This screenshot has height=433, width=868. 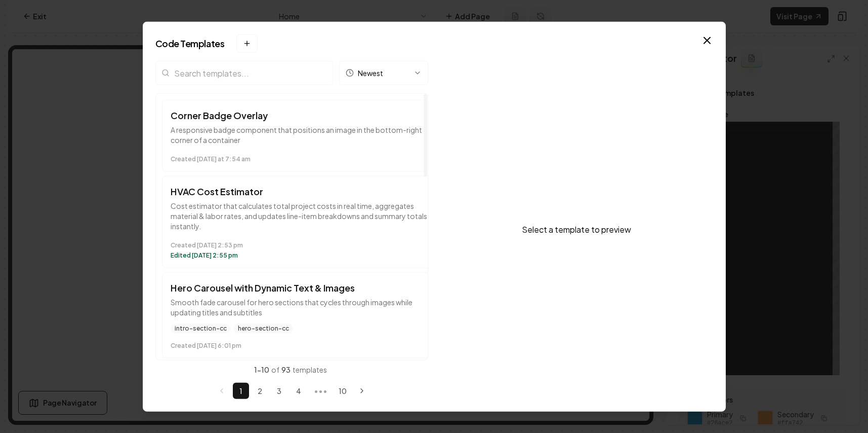 I want to click on button: 3, so click(x=279, y=390).